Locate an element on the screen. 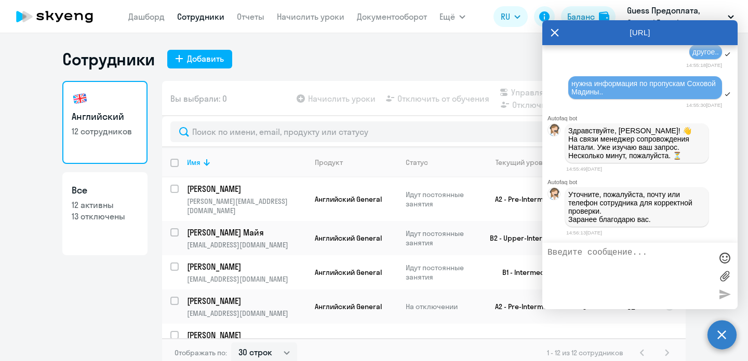  p: 13 отключены is located at coordinates (105, 217).